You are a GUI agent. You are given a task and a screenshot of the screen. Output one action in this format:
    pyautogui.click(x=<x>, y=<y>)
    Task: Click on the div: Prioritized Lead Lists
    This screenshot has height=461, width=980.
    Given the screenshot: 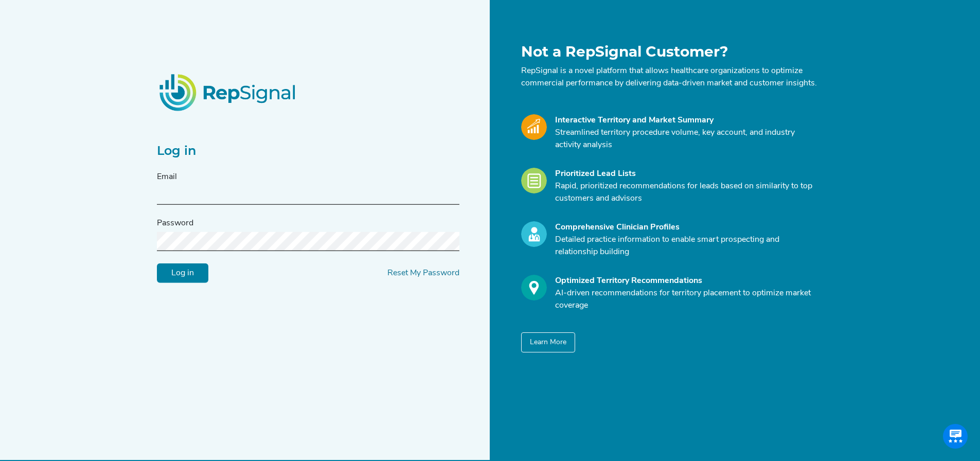 What is the action you would take?
    pyautogui.click(x=686, y=174)
    